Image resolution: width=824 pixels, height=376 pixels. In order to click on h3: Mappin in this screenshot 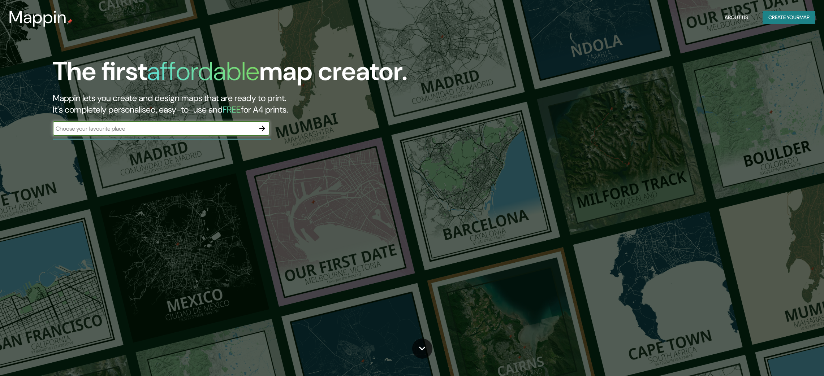, I will do `click(38, 17)`.